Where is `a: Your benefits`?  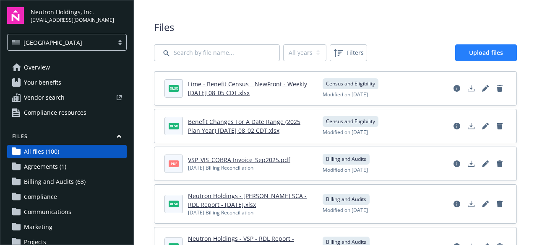 a: Your benefits is located at coordinates (67, 83).